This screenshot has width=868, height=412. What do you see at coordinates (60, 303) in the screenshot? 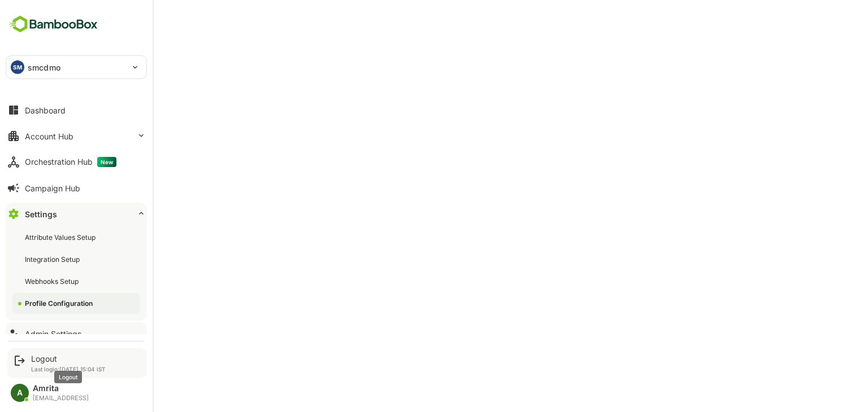
I see `div: Profile Configuration` at bounding box center [60, 303].